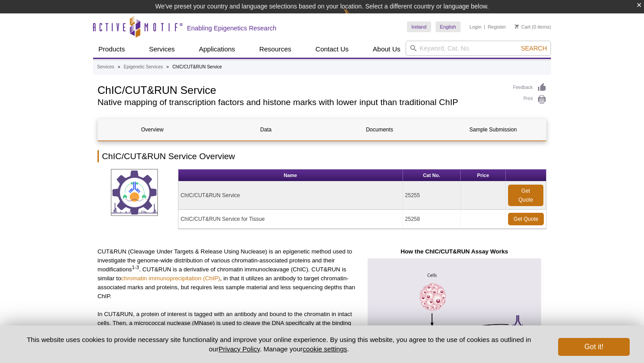 The width and height of the screenshot is (644, 363). Describe the element at coordinates (143, 67) in the screenshot. I see `a: Epigenetic Services` at that location.